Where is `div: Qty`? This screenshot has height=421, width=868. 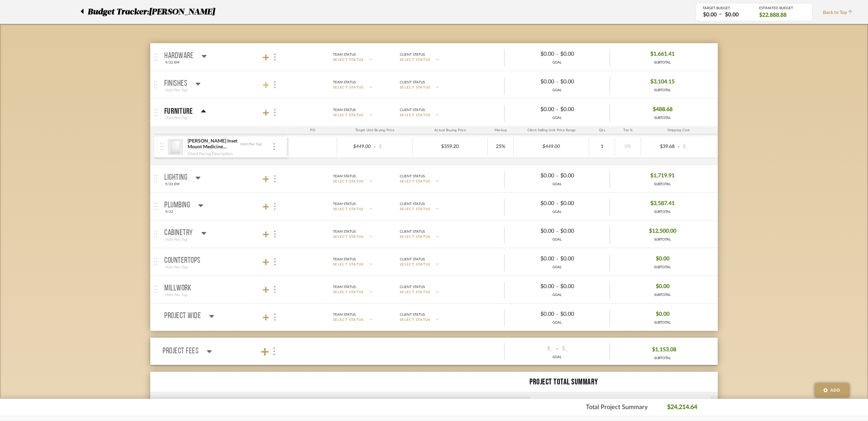
div: Qty is located at coordinates (602, 130).